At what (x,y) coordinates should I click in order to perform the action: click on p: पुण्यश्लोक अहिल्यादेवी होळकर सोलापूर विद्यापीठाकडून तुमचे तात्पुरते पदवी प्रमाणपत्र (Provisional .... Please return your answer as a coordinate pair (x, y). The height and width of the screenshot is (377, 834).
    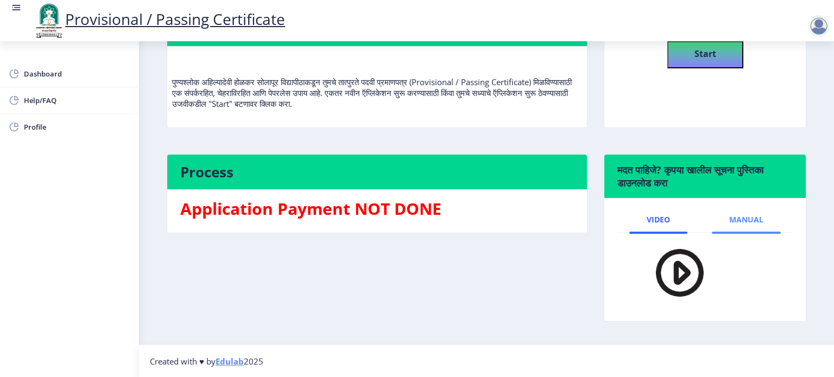
    Looking at the image, I should click on (377, 82).